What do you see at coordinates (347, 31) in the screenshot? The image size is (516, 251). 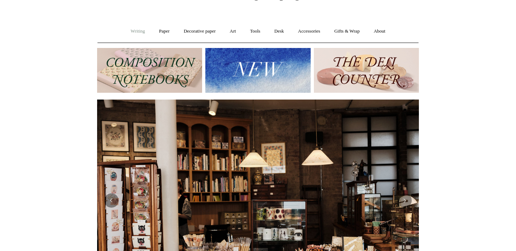 I see `a: Gifts & Wrap` at bounding box center [347, 31].